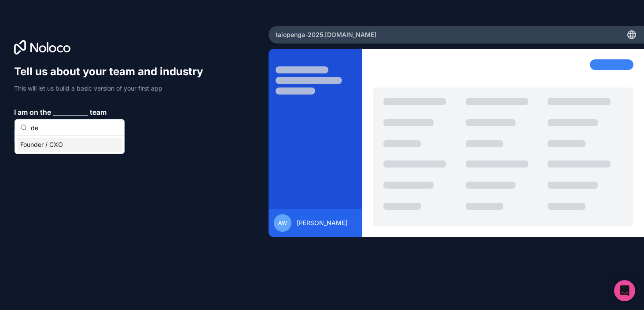  Describe the element at coordinates (69, 145) in the screenshot. I see `div: Suggestions` at that location.